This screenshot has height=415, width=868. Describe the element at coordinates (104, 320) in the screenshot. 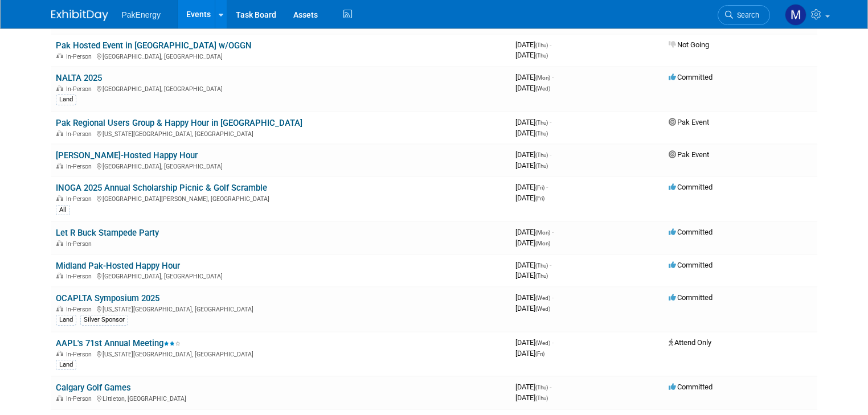

I see `div: Silver Sponsor` at that location.